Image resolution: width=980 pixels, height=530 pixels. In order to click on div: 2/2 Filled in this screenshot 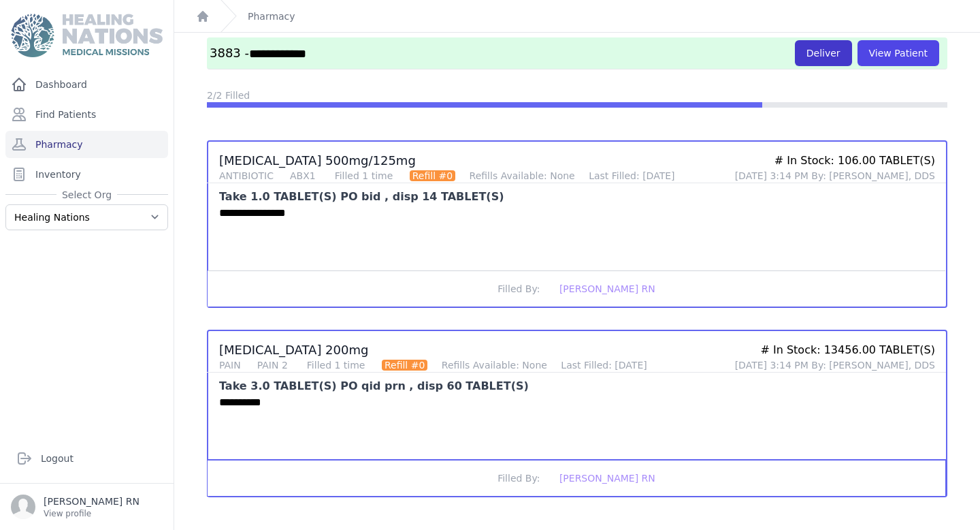, I will do `click(577, 96)`.